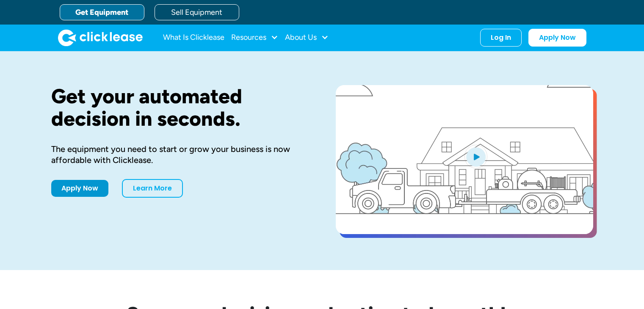  I want to click on div: Resources, so click(254, 38).